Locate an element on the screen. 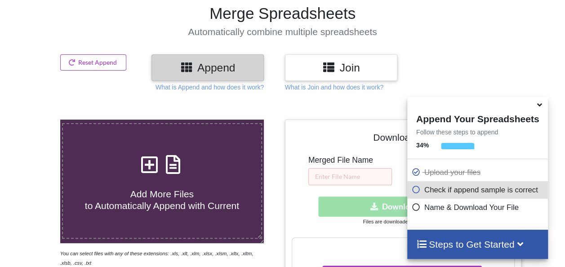 Image resolution: width=565 pixels, height=267 pixels. p: Check if append sample is correct is located at coordinates (479, 190).